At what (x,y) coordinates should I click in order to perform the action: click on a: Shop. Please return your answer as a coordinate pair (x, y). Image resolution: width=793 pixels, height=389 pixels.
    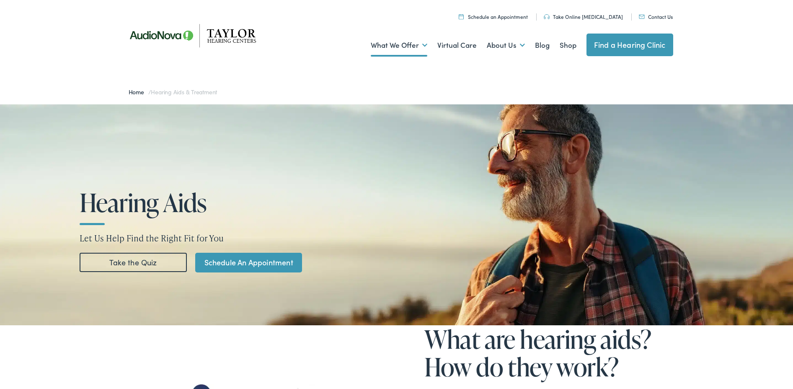
    Looking at the image, I should click on (568, 45).